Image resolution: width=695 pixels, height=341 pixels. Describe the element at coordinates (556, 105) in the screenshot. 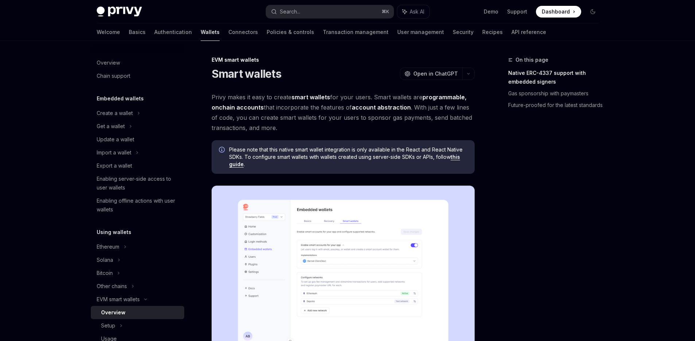

I see `a: Future-proofed for the latest standards` at that location.